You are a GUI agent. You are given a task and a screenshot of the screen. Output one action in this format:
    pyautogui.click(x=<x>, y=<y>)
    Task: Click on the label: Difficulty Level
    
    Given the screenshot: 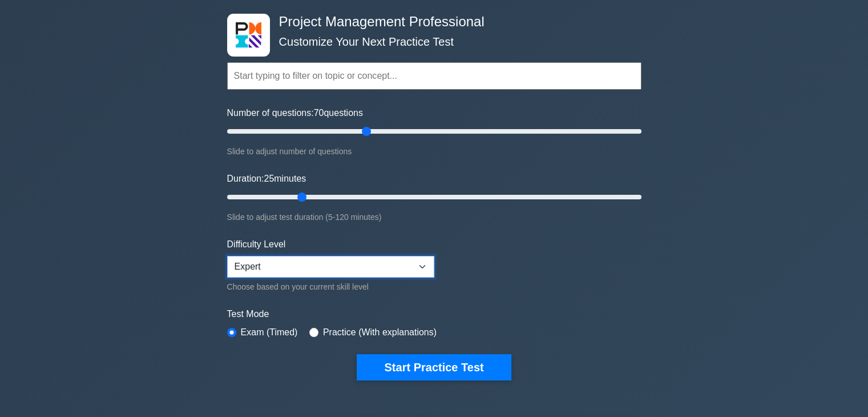 What is the action you would take?
    pyautogui.click(x=256, y=245)
    